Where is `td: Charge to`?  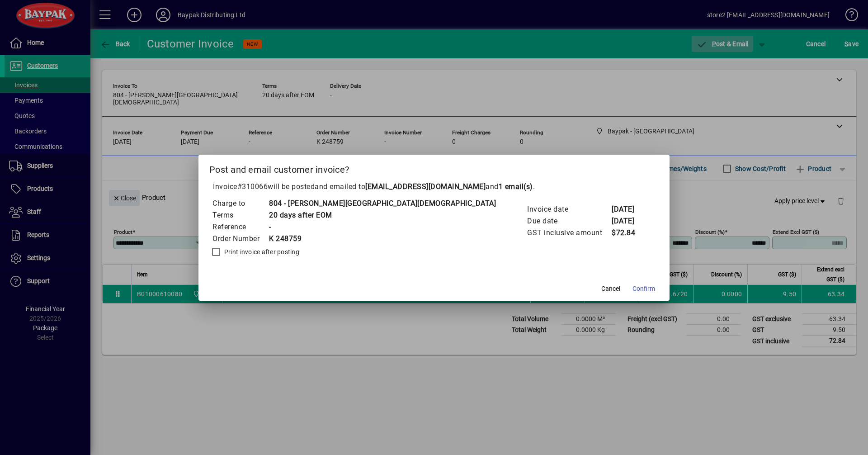
td: Charge to is located at coordinates (240, 204).